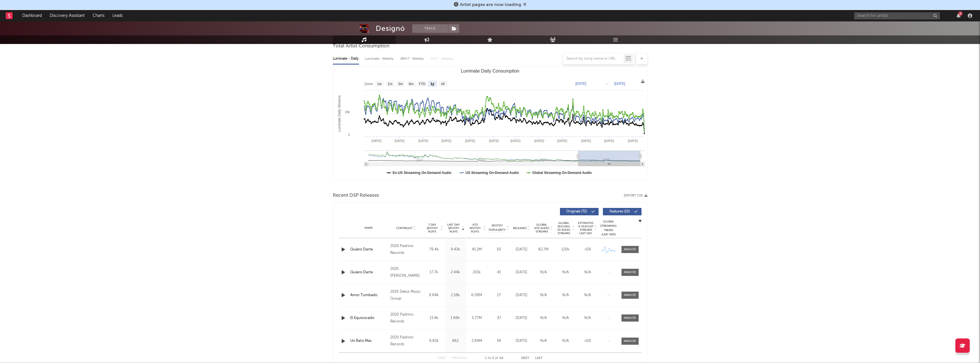 The image size is (980, 363). Describe the element at coordinates (499, 318) in the screenshot. I see `div: 37` at that location.